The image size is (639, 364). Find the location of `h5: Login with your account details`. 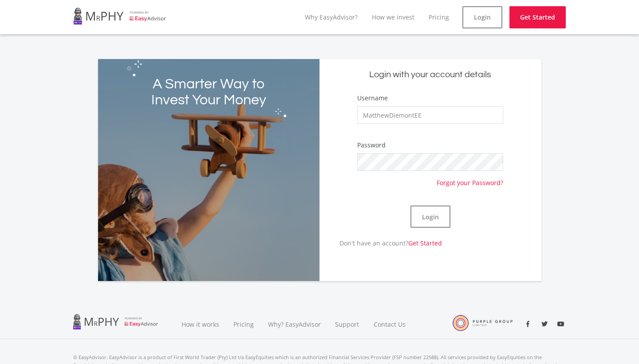

h5: Login with your account details is located at coordinates (430, 75).